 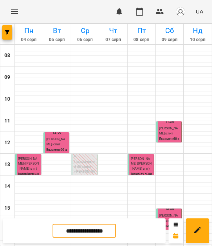 What do you see at coordinates (7, 143) in the screenshot?
I see `h6: 12` at bounding box center [7, 143].